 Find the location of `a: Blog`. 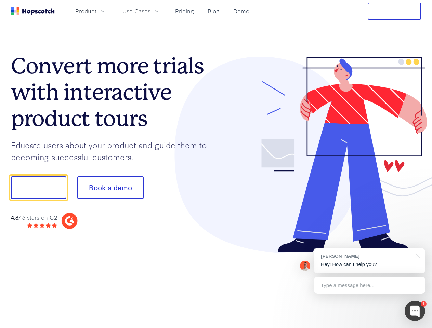

a: Blog is located at coordinates (213, 11).